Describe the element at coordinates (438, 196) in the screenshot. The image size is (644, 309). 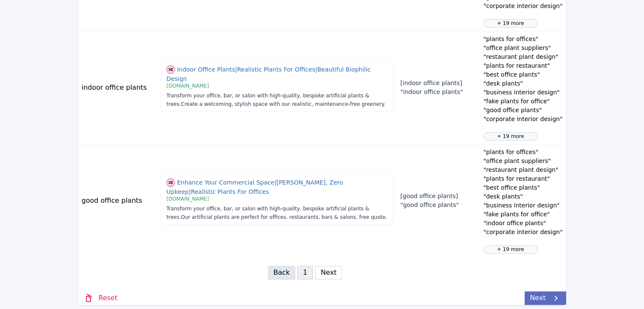
I see `p: [good office plants]` at that location.